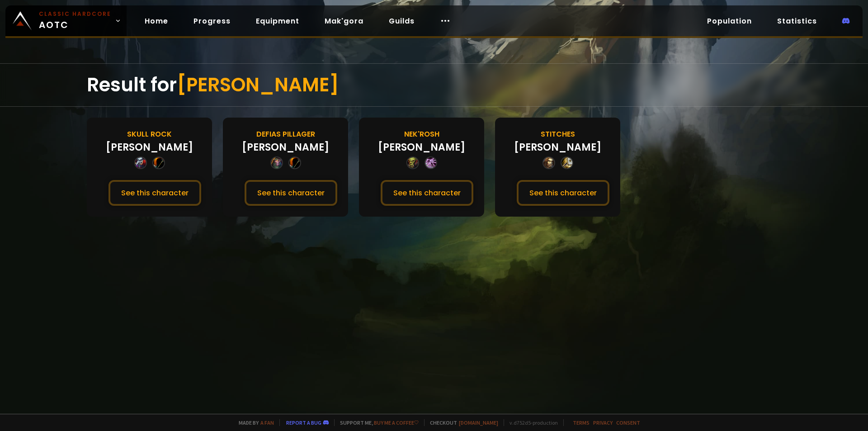 The image size is (868, 431). What do you see at coordinates (212, 21) in the screenshot?
I see `a: Progress` at bounding box center [212, 21].